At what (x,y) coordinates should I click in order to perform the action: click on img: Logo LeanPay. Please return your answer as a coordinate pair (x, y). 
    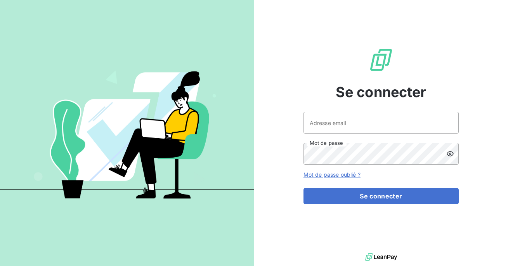
    Looking at the image, I should click on (381, 60).